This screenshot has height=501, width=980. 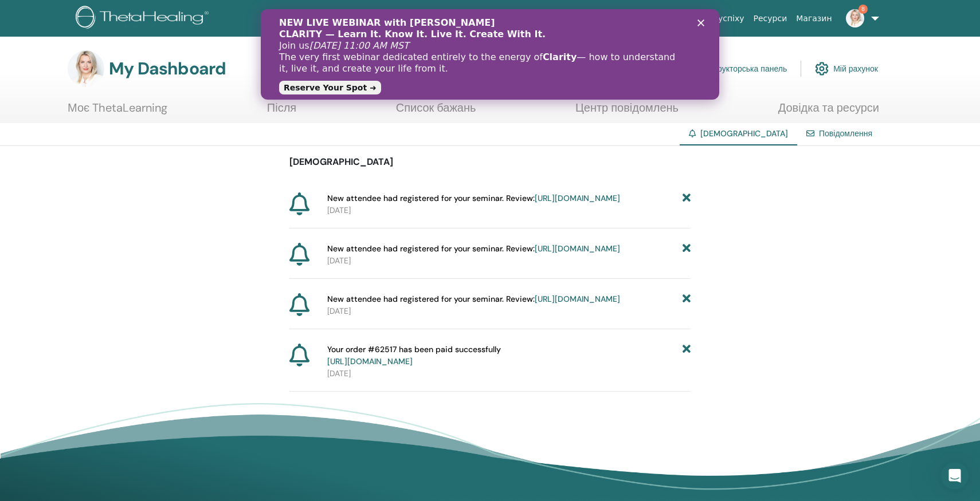 What do you see at coordinates (436, 111) in the screenshot?
I see `a: Список бажань` at bounding box center [436, 111].